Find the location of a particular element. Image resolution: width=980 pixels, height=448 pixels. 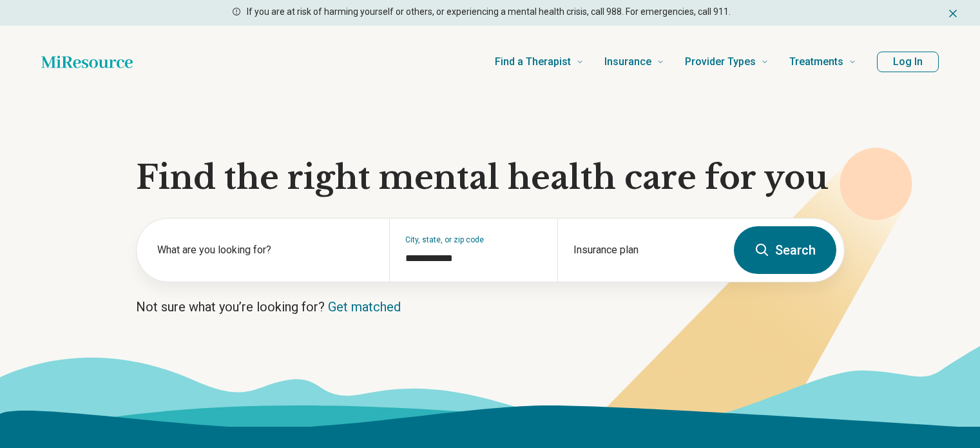

button: Log In is located at coordinates (909, 62).